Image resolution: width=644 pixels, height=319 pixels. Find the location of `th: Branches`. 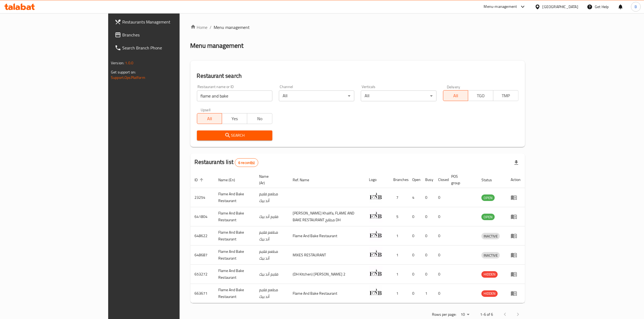

th: Branches is located at coordinates (399, 180).